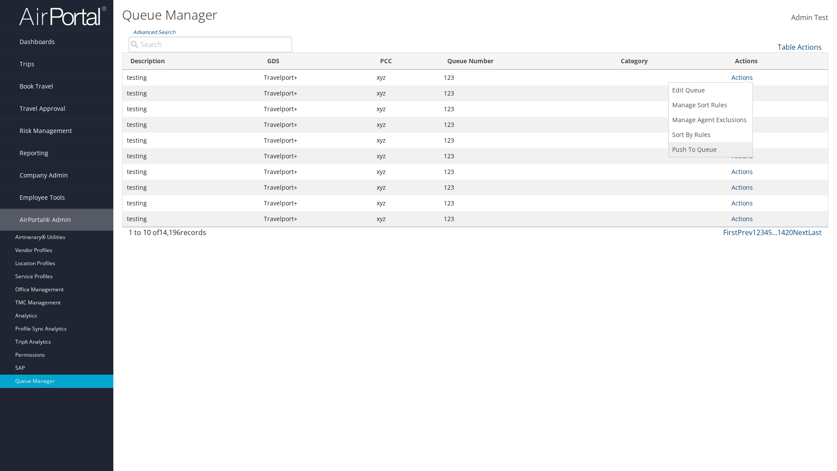 This screenshot has height=471, width=837. I want to click on span: Reporting, so click(34, 153).